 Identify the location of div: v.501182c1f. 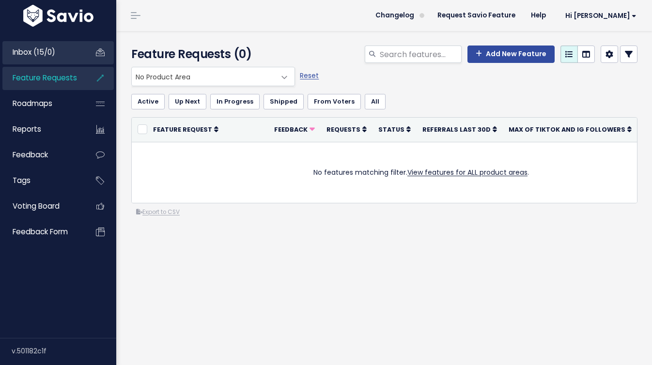
(64, 351).